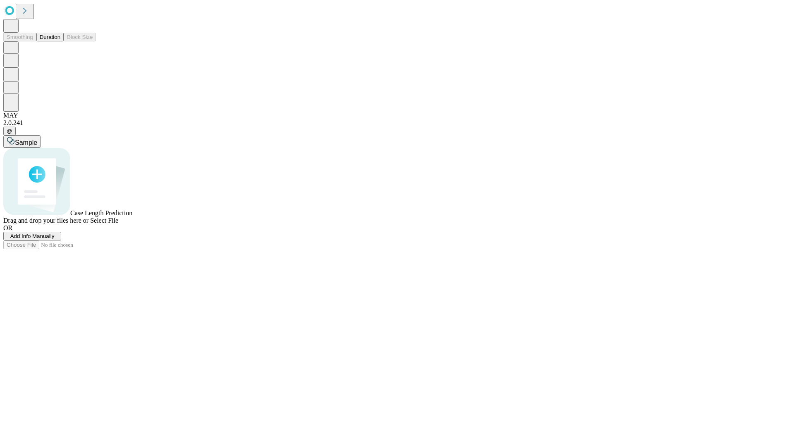 Image resolution: width=794 pixels, height=447 pixels. What do you see at coordinates (26, 142) in the screenshot?
I see `span: Sample` at bounding box center [26, 142].